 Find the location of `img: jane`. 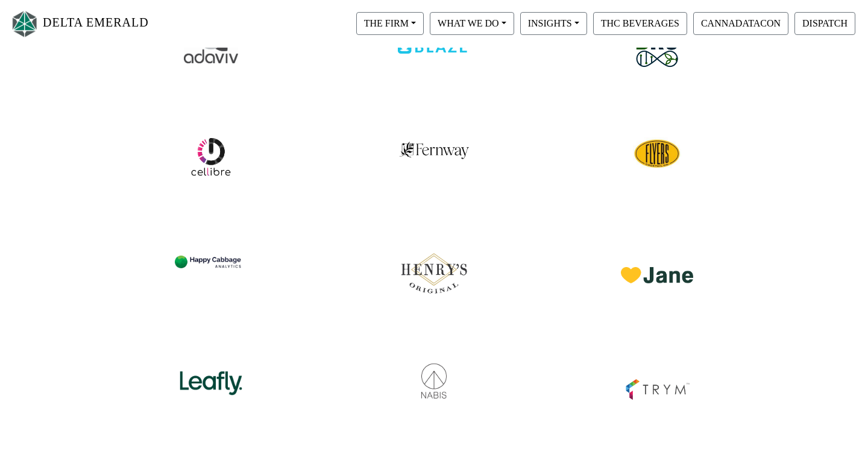

img: jane is located at coordinates (657, 260).